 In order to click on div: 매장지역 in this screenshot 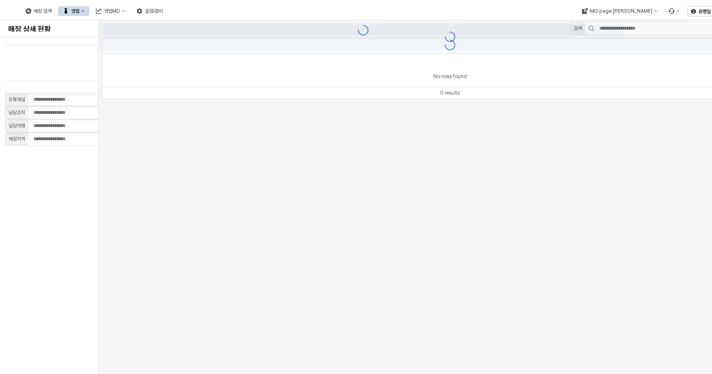, I will do `click(17, 139)`.